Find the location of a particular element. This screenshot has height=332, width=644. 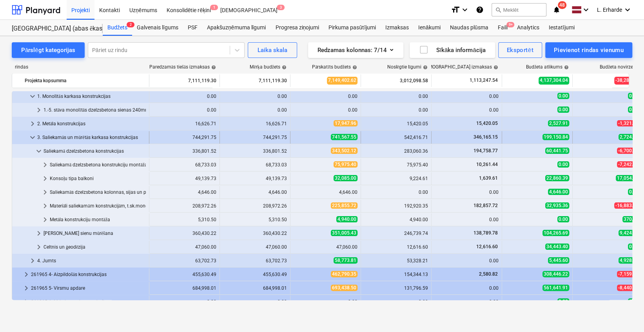

span: 741,567.55 is located at coordinates (344, 137).